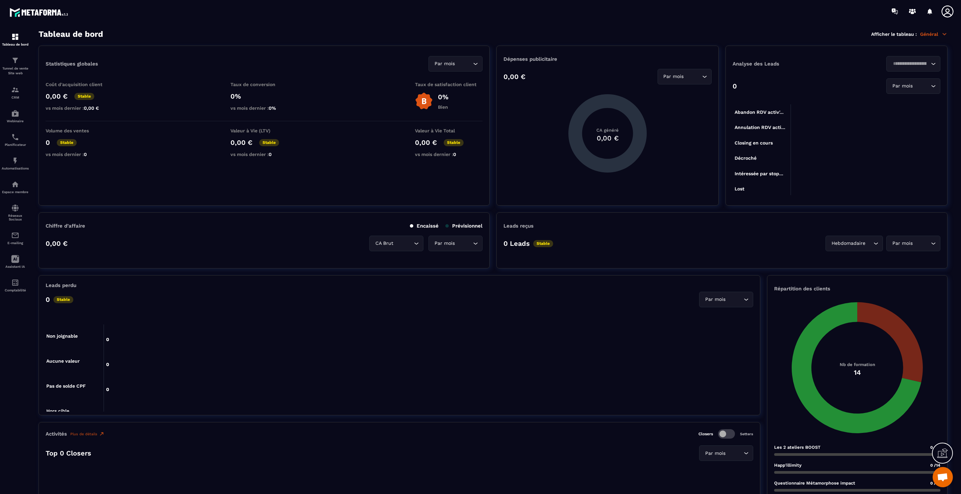 The image size is (961, 494). I want to click on p: Espace membre, so click(15, 192).